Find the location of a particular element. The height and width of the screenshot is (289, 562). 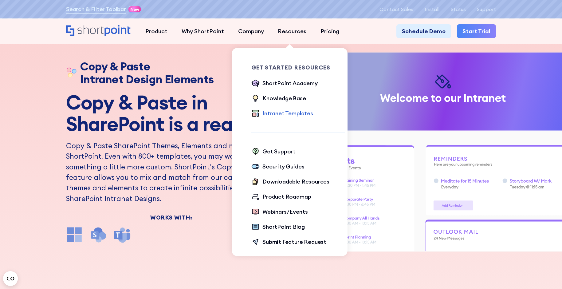

a: Resources is located at coordinates (292, 31).